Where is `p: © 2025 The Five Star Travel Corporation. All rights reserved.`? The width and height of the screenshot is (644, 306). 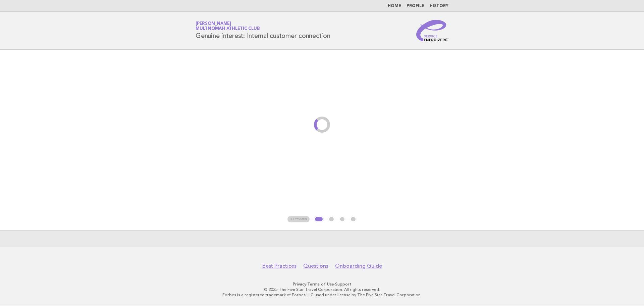
p: © 2025 The Five Star Travel Corporation. All rights reserved. is located at coordinates (322, 289).